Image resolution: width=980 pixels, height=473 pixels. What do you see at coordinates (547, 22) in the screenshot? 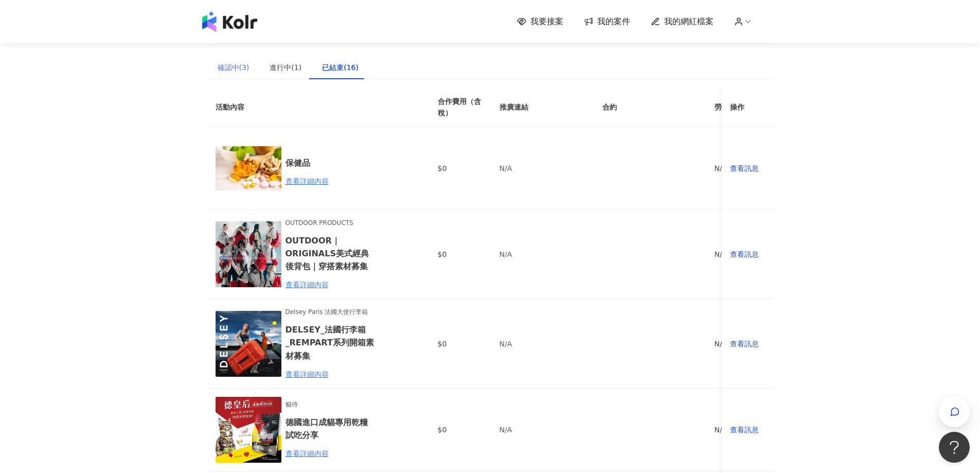
I see `span: 我要接案` at bounding box center [547, 22].